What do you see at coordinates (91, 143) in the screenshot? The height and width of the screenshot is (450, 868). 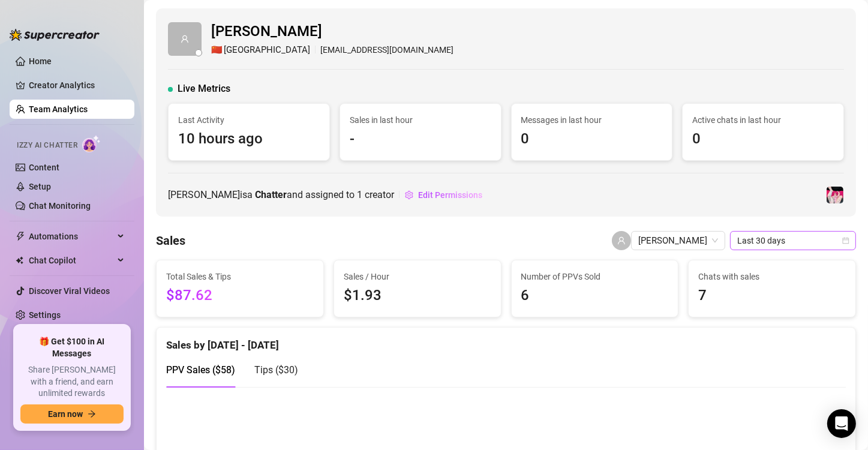 I see `img: AI Chatter` at bounding box center [91, 143].